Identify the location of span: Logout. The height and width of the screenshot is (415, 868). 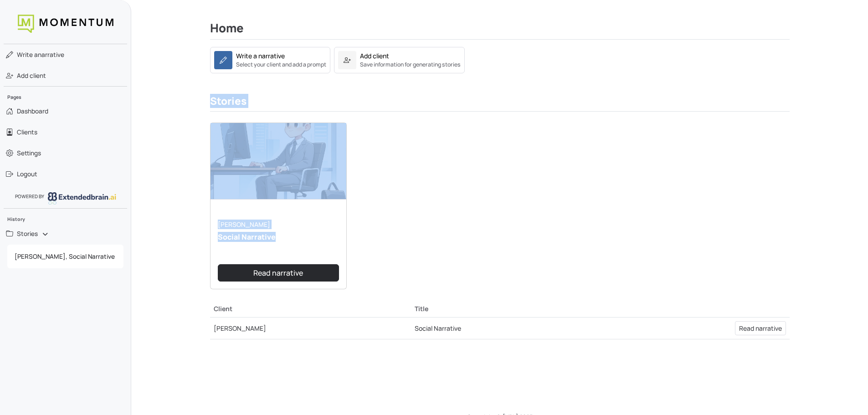
(27, 174).